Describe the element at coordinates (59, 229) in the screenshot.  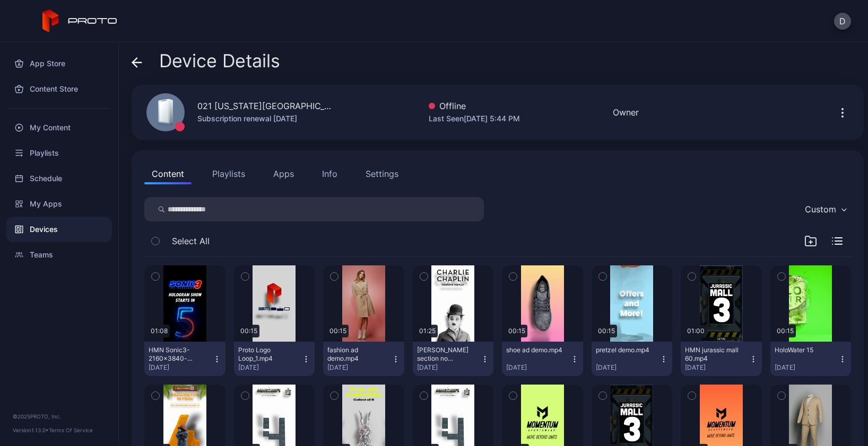
I see `a: Devices` at that location.